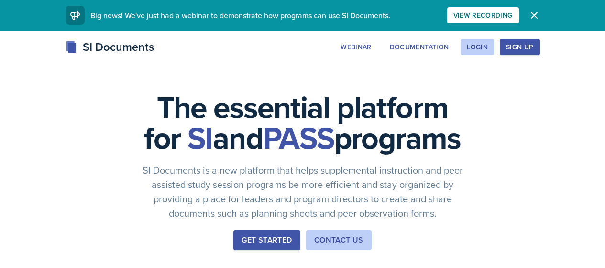 The height and width of the screenshot is (268, 605). What do you see at coordinates (478, 47) in the screenshot?
I see `button: Login` at bounding box center [478, 47].